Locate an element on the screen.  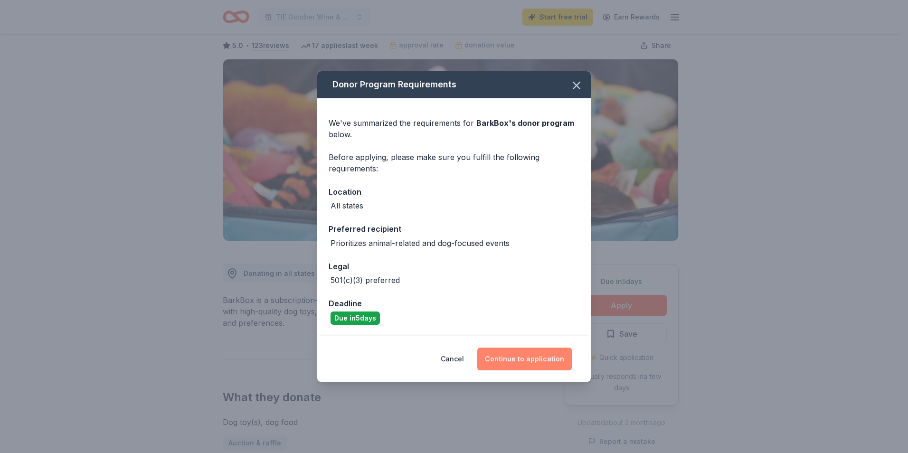
div: We've summarized the requirements for below. is located at coordinates (454, 129).